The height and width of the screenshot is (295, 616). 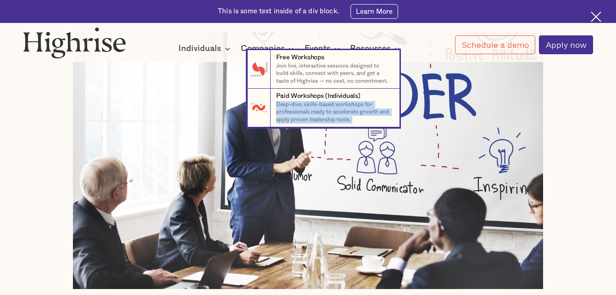 I want to click on a: Apply now, so click(x=566, y=45).